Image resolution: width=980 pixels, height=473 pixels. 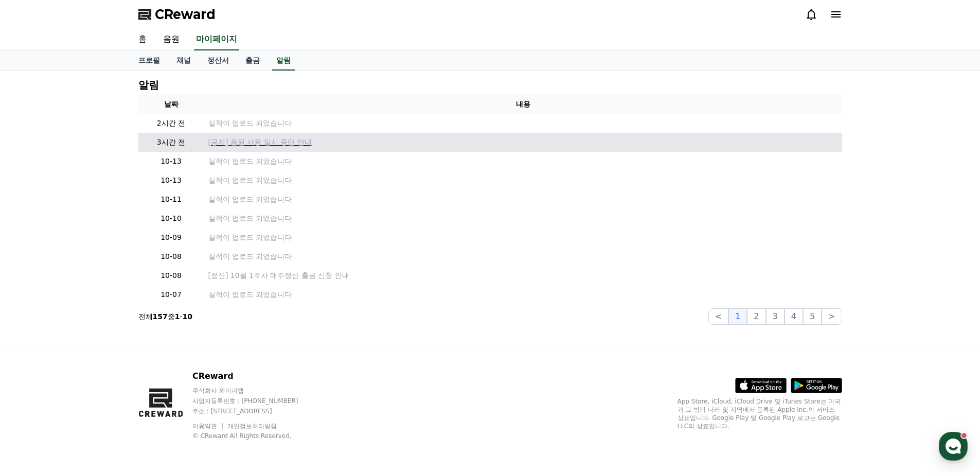 What do you see at coordinates (171, 218) in the screenshot?
I see `p: 10-10` at bounding box center [171, 218].